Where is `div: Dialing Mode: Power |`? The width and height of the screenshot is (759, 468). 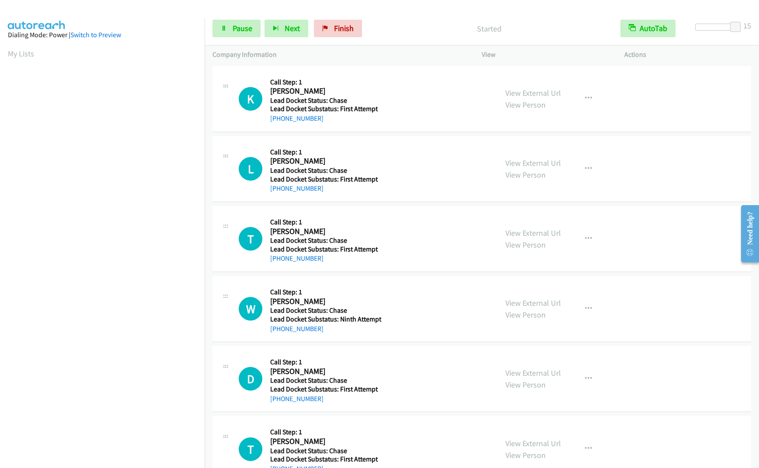 div: Dialing Mode: Power | is located at coordinates (102, 35).